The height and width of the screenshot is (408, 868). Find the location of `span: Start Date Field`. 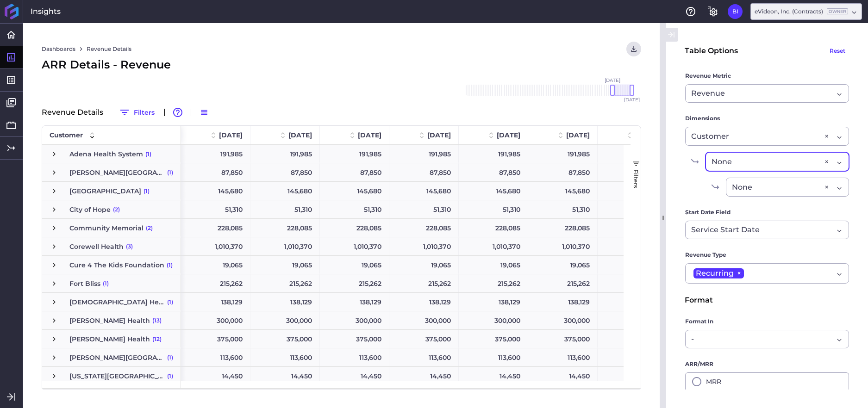

span: Start Date Field is located at coordinates (708, 212).